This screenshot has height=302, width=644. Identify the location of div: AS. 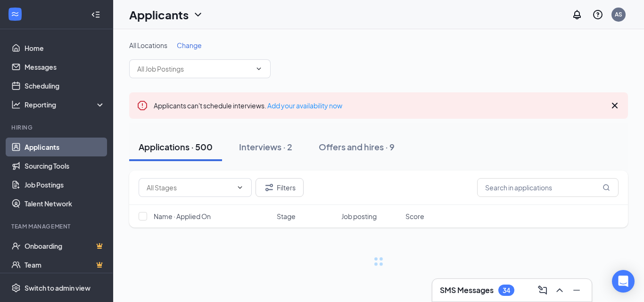
(619, 14).